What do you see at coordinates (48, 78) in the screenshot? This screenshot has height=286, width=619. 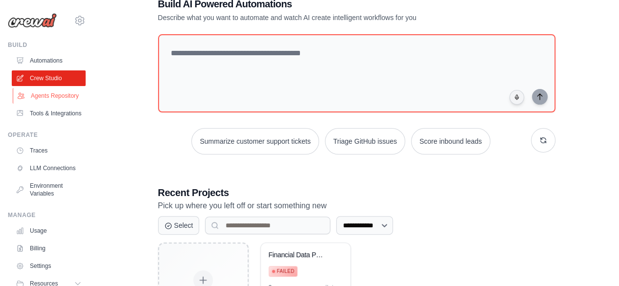 I see `a: Crew Studio` at bounding box center [48, 78].